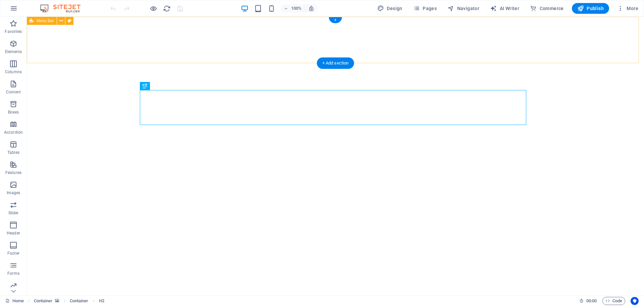  I want to click on p: Boxes, so click(14, 112).